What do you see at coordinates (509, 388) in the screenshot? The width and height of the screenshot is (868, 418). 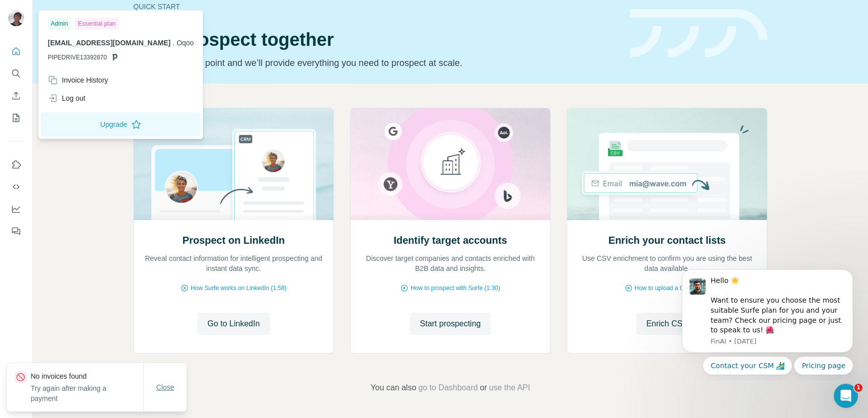 I see `button: use the API` at bounding box center [509, 388].